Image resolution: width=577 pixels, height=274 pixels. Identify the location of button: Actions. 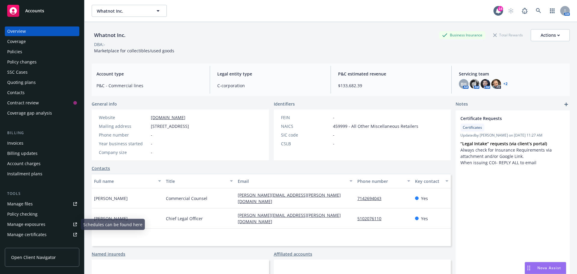
(550, 35).